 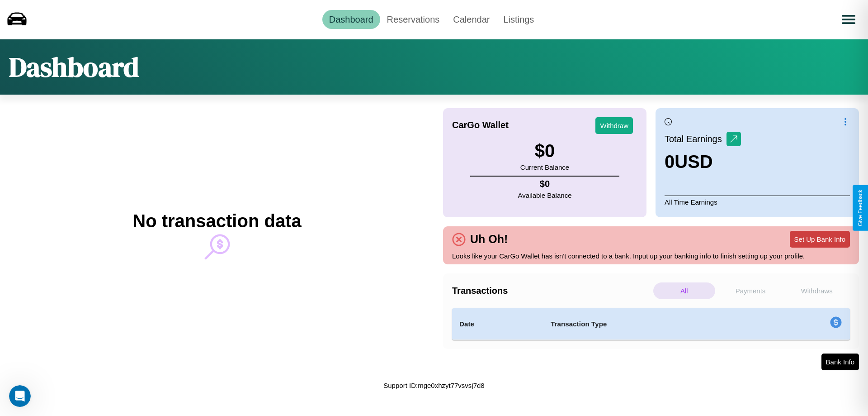 I want to click on button: Set Up Bank Info, so click(x=820, y=239).